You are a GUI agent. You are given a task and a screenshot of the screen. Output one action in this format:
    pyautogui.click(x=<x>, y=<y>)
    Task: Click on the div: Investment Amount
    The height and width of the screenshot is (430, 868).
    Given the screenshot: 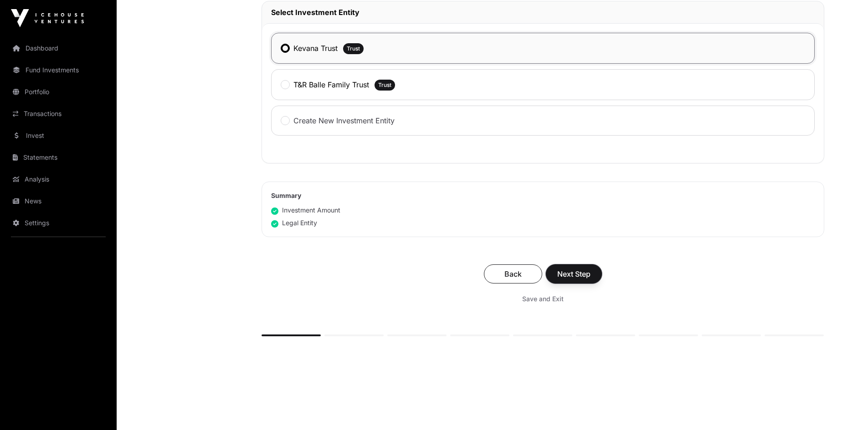 What is the action you would take?
    pyautogui.click(x=306, y=210)
    